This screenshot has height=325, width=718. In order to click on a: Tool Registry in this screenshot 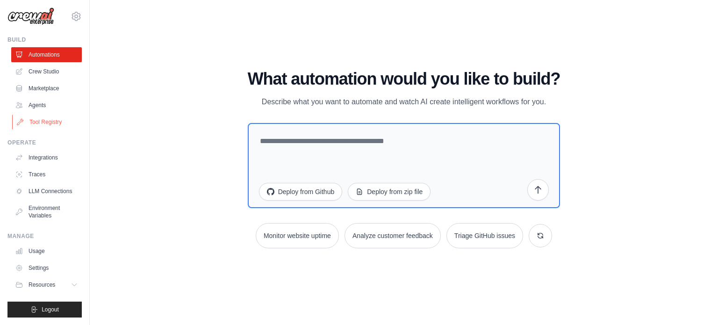, I will do `click(47, 122)`.